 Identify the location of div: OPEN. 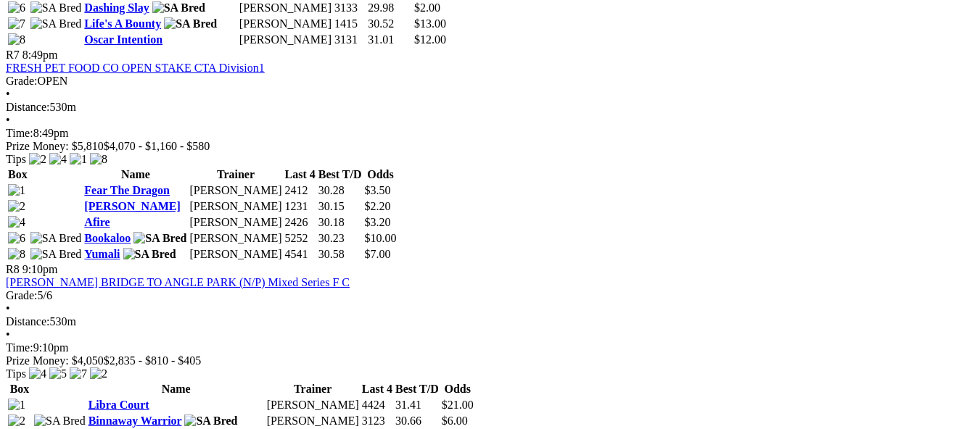
(489, 81).